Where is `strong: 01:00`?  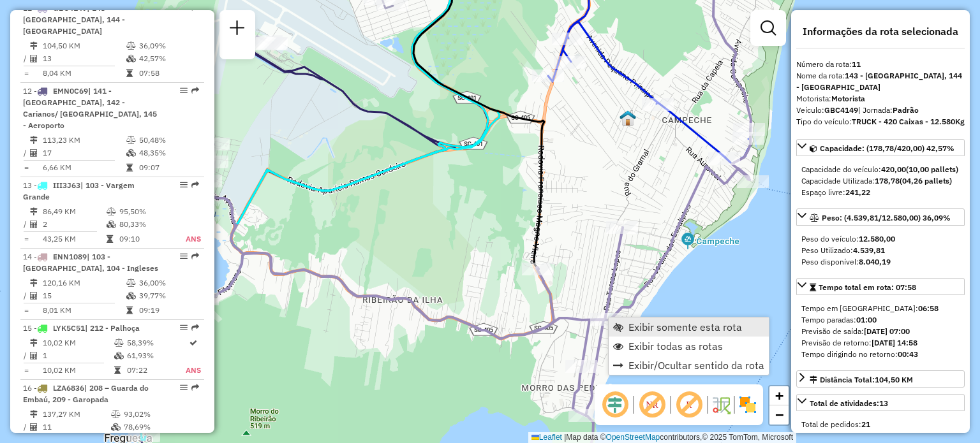
strong: 01:00 is located at coordinates (866, 319).